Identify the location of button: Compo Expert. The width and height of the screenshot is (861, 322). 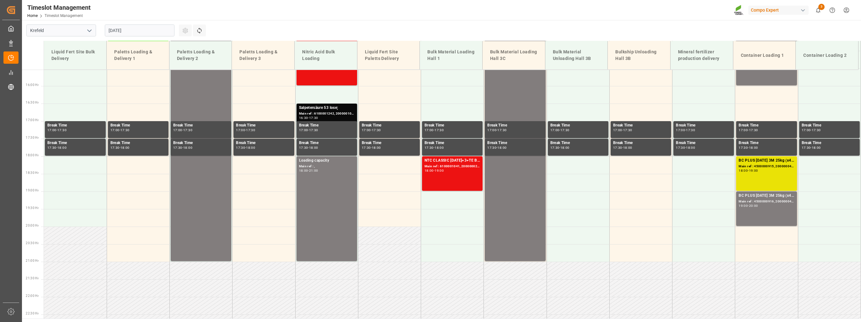
(780, 10).